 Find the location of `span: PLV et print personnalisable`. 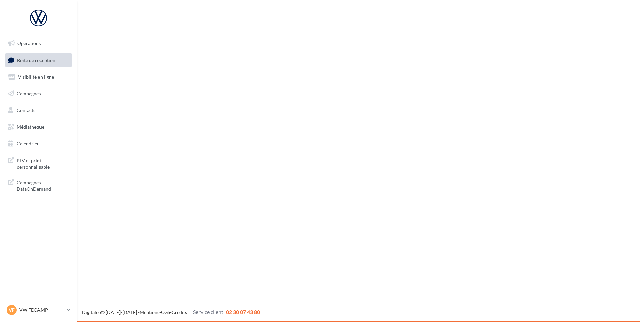

span: PLV et print personnalisable is located at coordinates (43, 163).